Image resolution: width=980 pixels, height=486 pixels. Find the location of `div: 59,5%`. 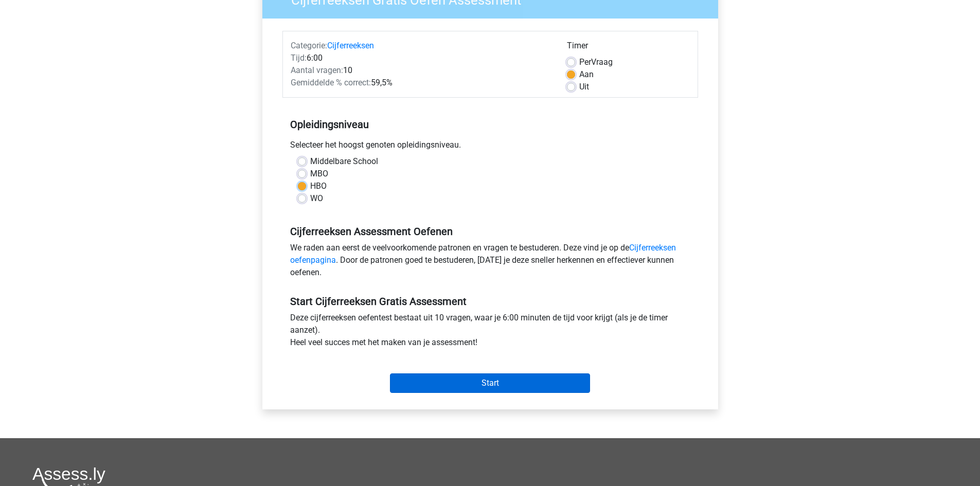

div: 59,5% is located at coordinates (421, 83).